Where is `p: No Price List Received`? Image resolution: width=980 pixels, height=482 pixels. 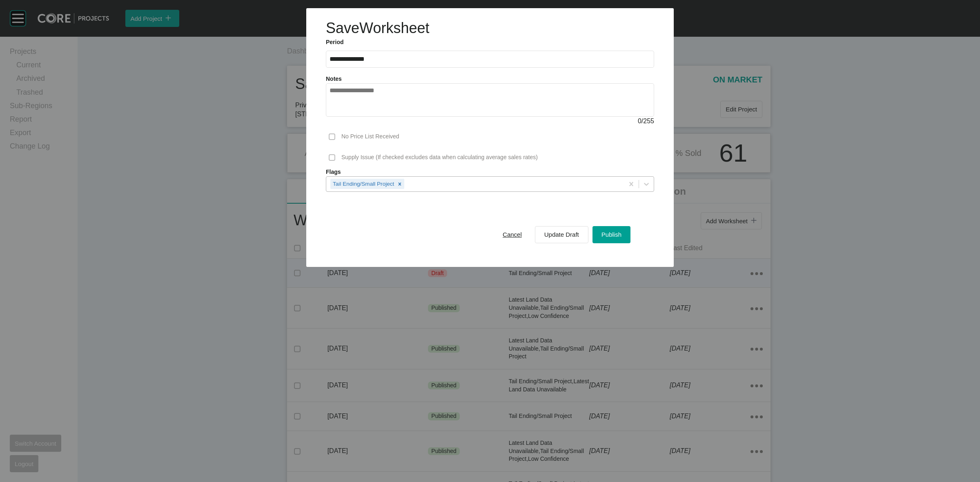 p: No Price List Received is located at coordinates (371, 137).